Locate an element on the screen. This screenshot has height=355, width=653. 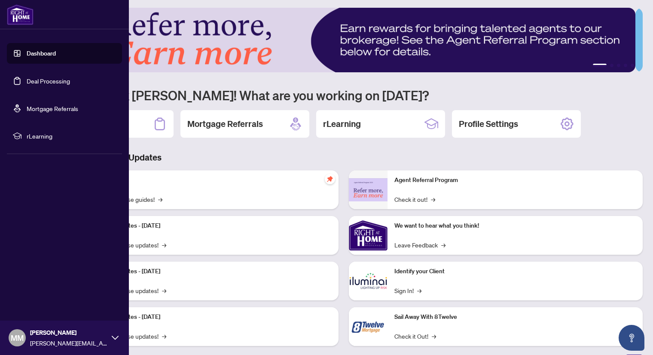
button: 1 is located at coordinates (600, 65).